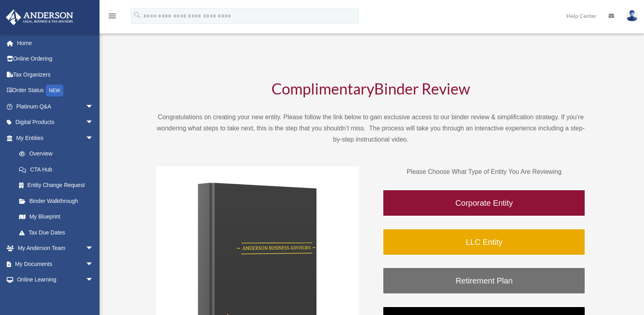 The height and width of the screenshot is (315, 644). Describe the element at coordinates (138, 15) in the screenshot. I see `i: search` at that location.